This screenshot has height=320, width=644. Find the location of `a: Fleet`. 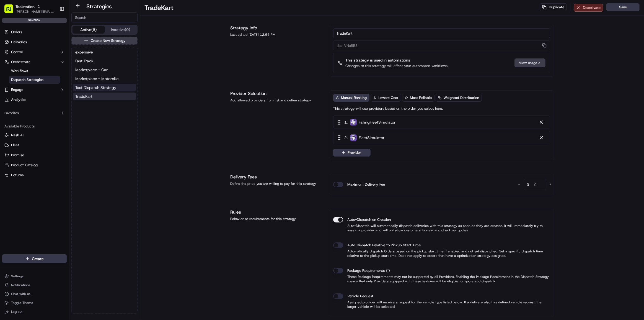

a: Fleet is located at coordinates (34, 145).